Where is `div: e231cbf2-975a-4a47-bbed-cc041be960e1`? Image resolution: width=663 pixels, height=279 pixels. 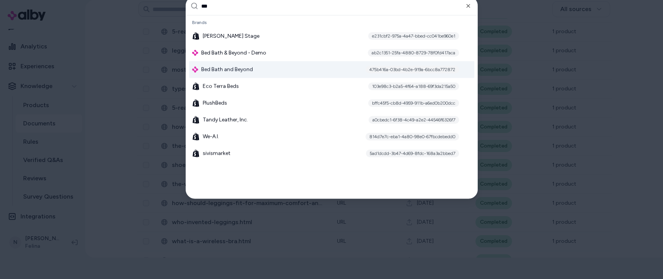 div: e231cbf2-975a-4a47-bbed-cc041be960e1 is located at coordinates (414, 36).